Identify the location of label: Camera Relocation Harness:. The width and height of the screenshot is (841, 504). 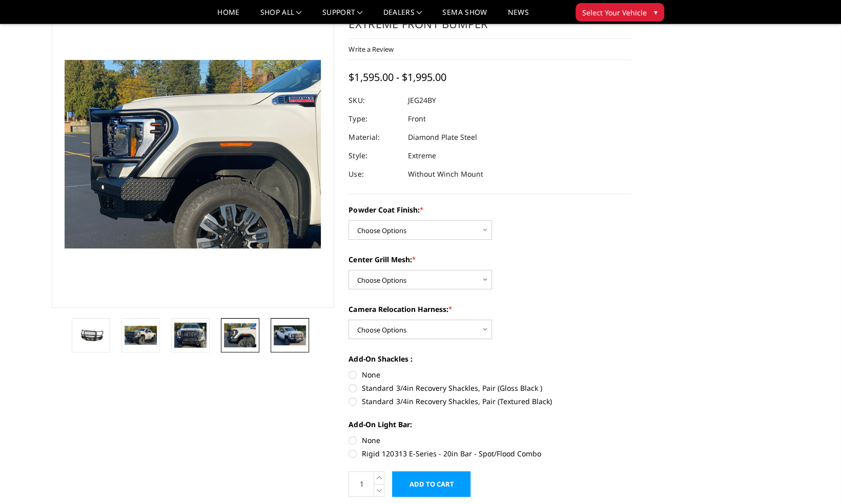
(490, 309).